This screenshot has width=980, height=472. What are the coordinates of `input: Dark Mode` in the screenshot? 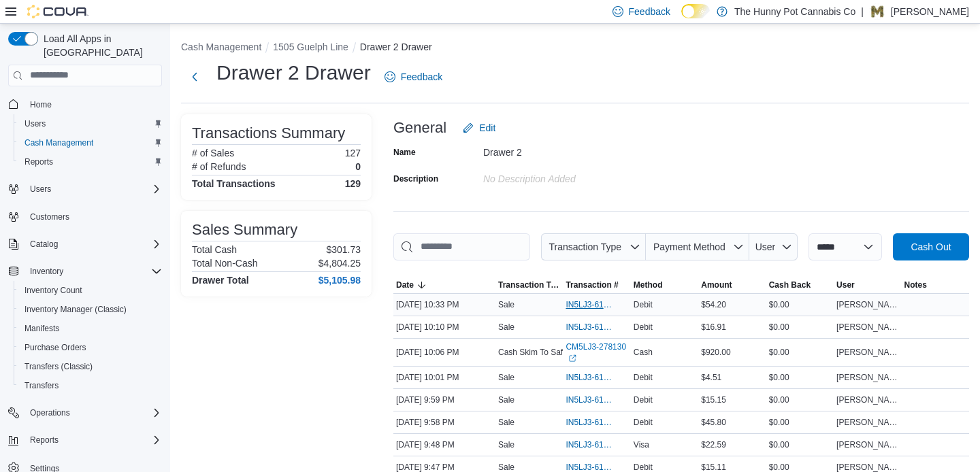 It's located at (696, 11).